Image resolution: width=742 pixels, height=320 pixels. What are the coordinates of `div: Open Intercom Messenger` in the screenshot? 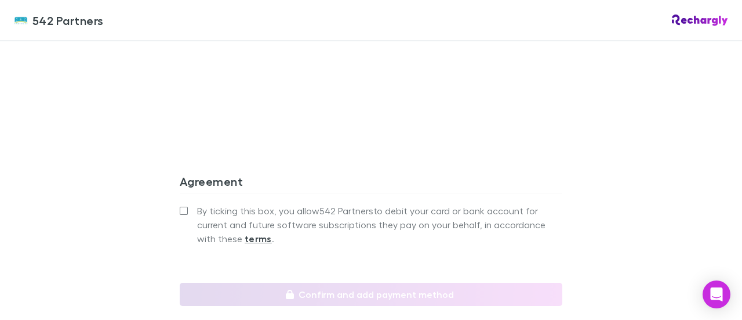 It's located at (717, 294).